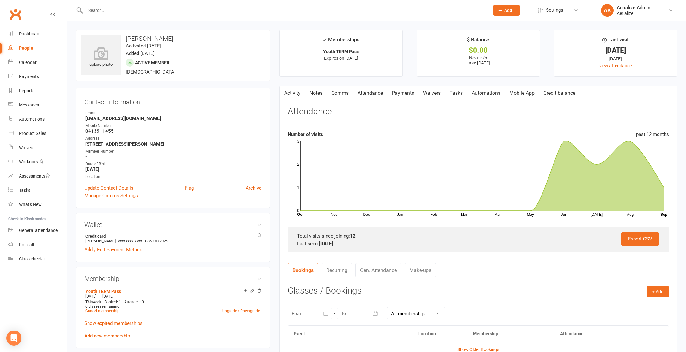 The width and height of the screenshot is (686, 352). I want to click on a: Dashboard, so click(37, 34).